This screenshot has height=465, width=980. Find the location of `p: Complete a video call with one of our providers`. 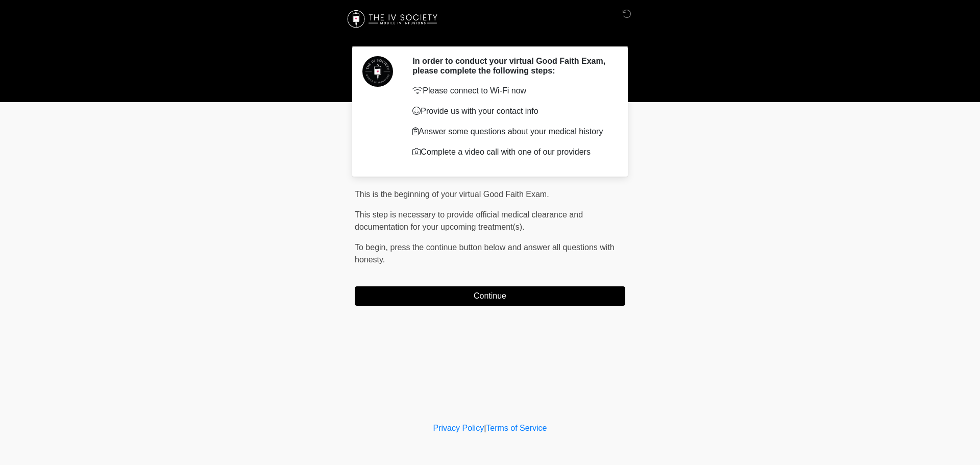

p: Complete a video call with one of our providers is located at coordinates (511, 152).